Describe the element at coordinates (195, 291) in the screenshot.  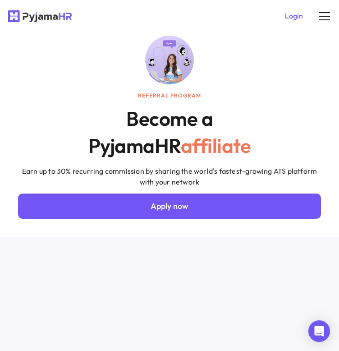
I see `span: overview` at that location.